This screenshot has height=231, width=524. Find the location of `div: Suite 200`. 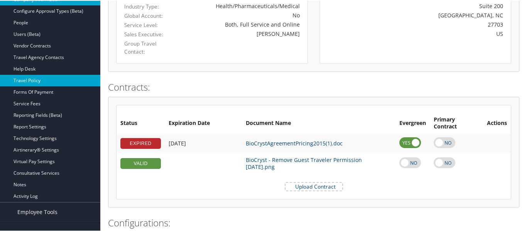

div: Suite 200 is located at coordinates (439, 5).